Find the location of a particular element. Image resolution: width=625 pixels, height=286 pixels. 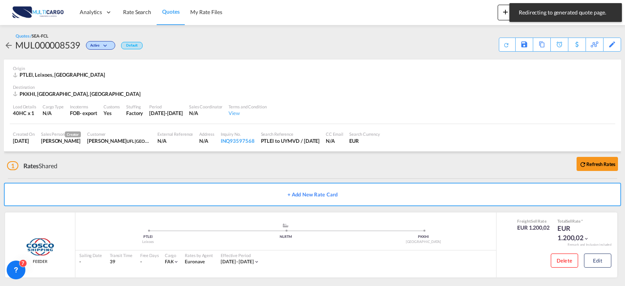

div: Shared is located at coordinates (32, 166).